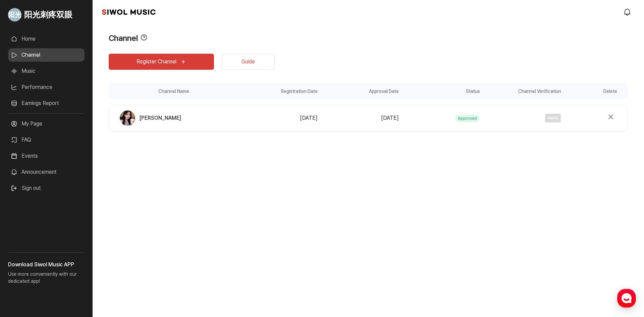 This screenshot has height=317, width=644. I want to click on div: Registration Date, so click(279, 91).